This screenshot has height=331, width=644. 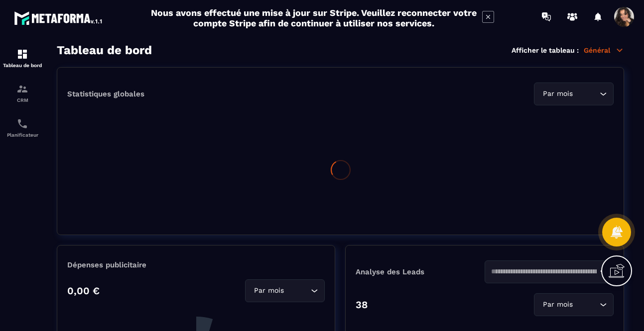 I want to click on p: CRM, so click(x=23, y=100).